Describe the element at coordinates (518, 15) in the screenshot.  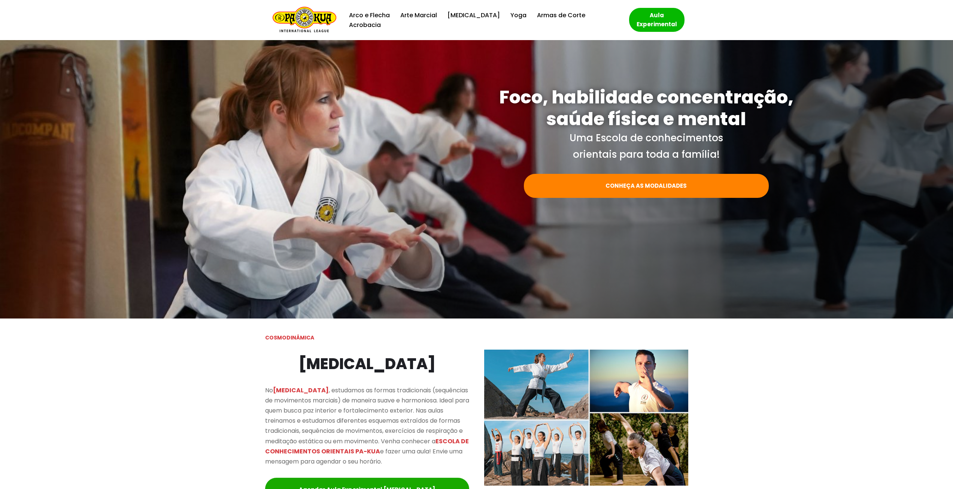
I see `a: Yoga` at that location.